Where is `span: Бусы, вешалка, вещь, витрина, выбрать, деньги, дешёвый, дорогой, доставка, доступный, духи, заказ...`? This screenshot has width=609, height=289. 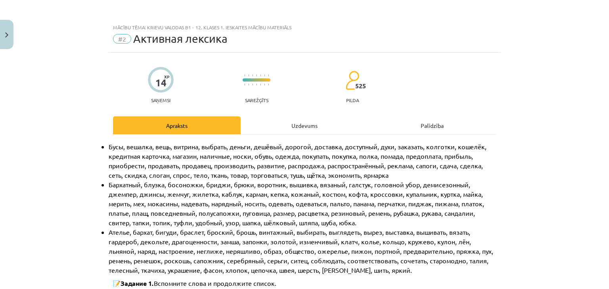
span: Бусы, вешалка, вещь, витрина, выбрать, деньги, дешёвый, дорогой, доставка, доступный, духи, заказ... is located at coordinates (298, 161).